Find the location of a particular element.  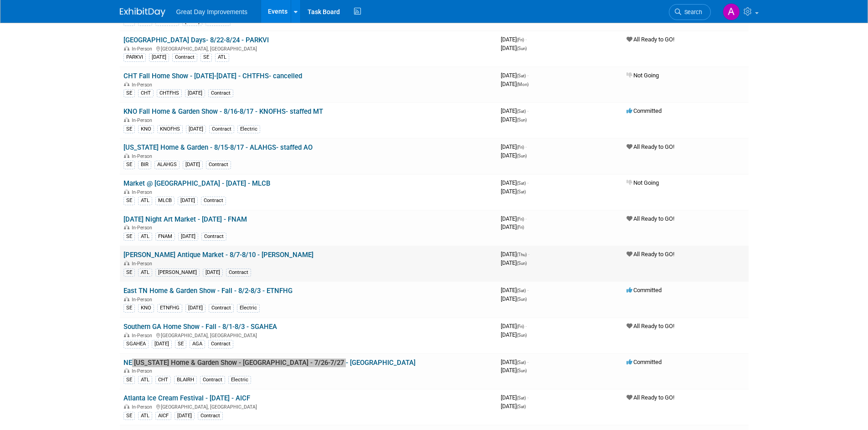

a: Search is located at coordinates (689, 12).